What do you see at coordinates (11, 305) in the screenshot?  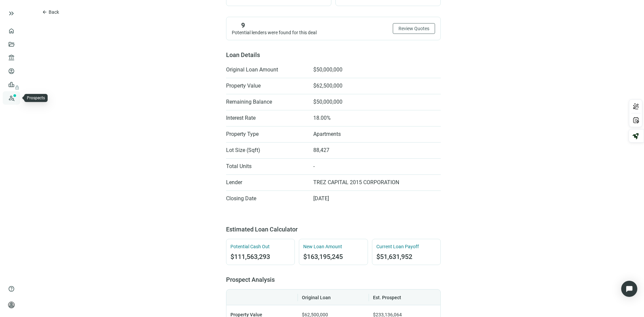 I see `span: person` at bounding box center [11, 305].